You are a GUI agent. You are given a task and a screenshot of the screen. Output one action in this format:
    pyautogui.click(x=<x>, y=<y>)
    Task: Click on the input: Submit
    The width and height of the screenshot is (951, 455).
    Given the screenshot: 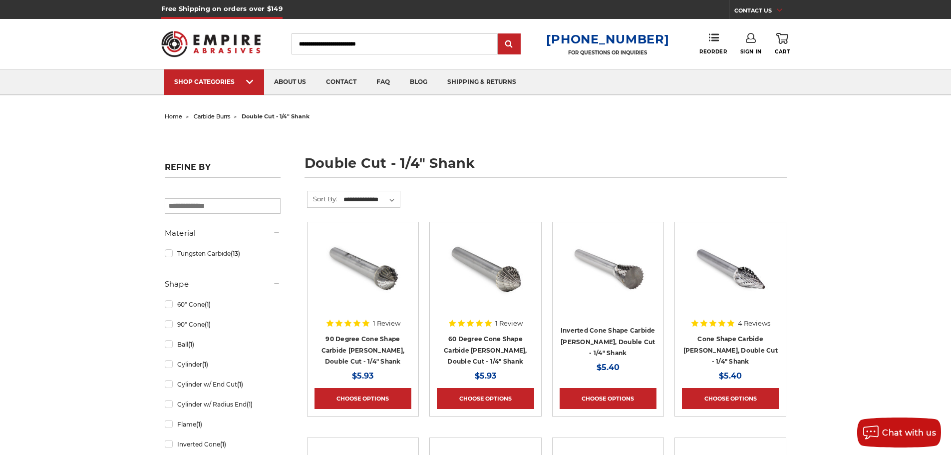 What is the action you would take?
    pyautogui.click(x=509, y=44)
    